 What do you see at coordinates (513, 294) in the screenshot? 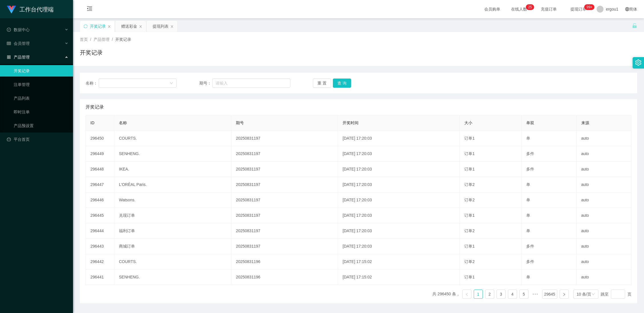
I see `a: 4` at bounding box center [513, 294].